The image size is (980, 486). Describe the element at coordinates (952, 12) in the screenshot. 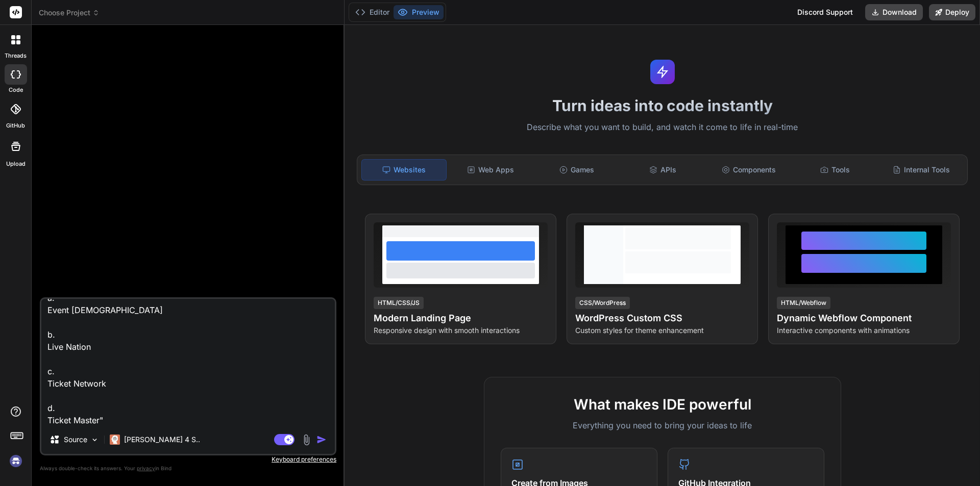

I see `button: Deploy` at that location.